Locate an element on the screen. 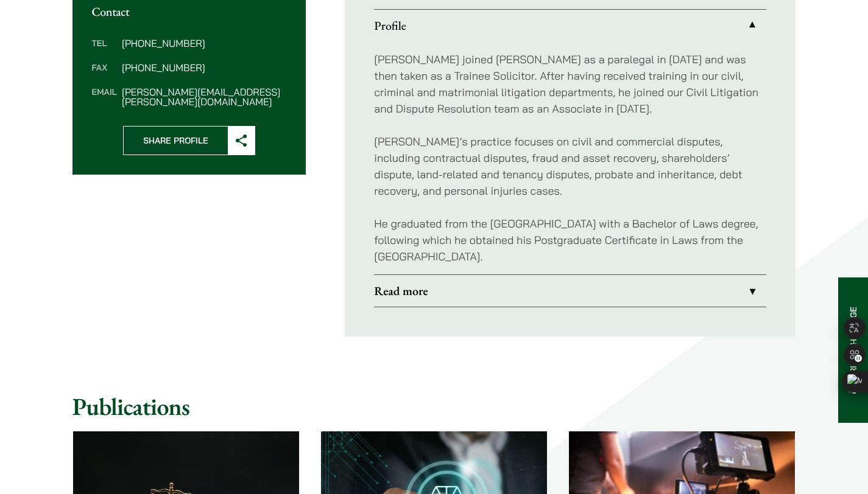 This screenshot has width=868, height=494. dt: Email is located at coordinates (104, 97).